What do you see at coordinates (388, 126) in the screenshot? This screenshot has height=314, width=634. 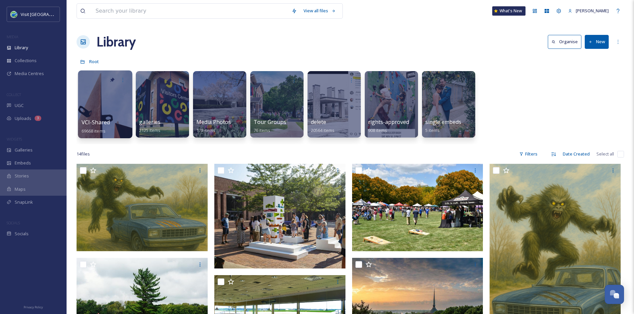 I see `a: rights-approved908 items` at bounding box center [388, 126].